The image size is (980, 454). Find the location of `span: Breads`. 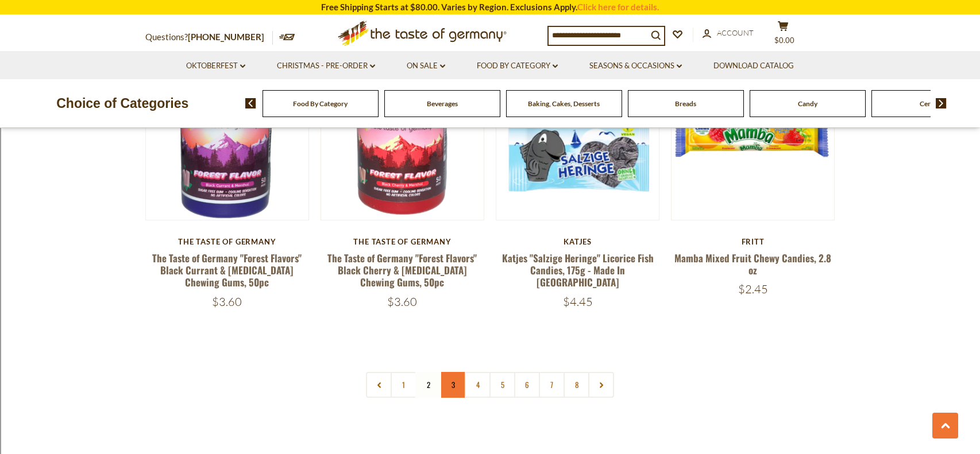

span: Breads is located at coordinates (686, 103).